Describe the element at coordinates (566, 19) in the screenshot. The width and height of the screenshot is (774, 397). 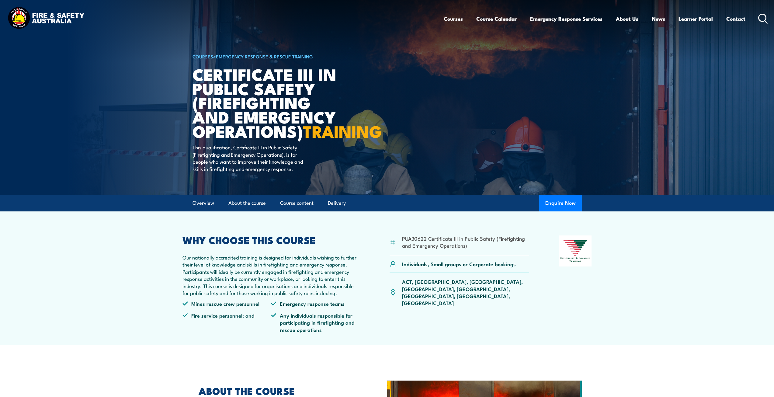
I see `a: Emergency Response Services` at that location.